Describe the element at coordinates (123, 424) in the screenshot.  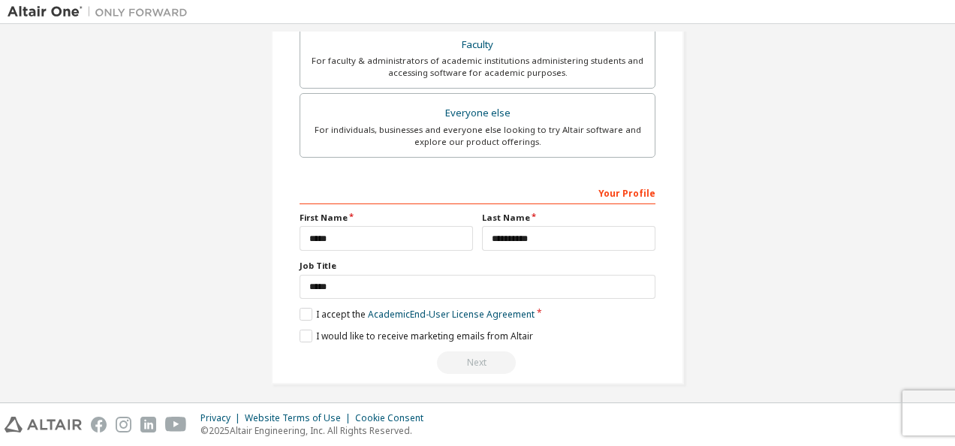
I see `img: instagram.svg` at that location.